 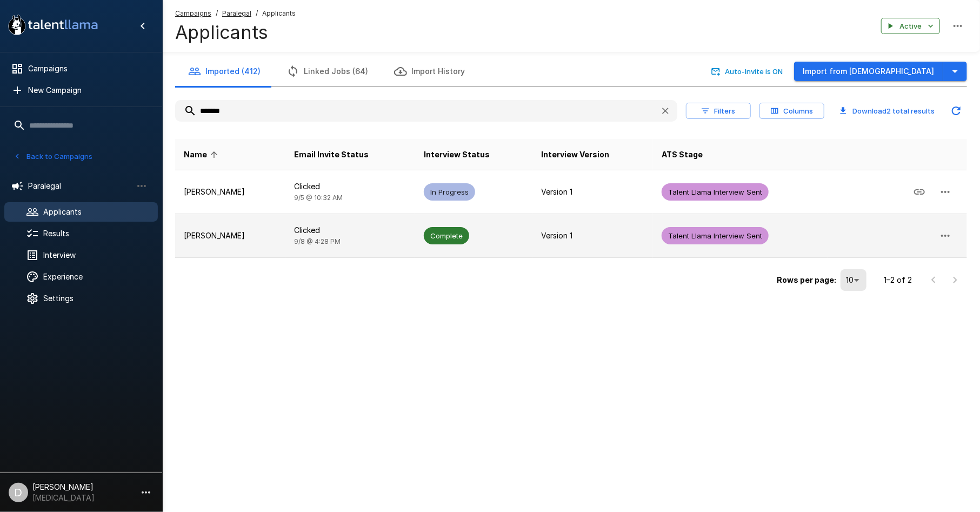 What do you see at coordinates (682, 155) in the screenshot?
I see `span: ATS Stage` at bounding box center [682, 155].